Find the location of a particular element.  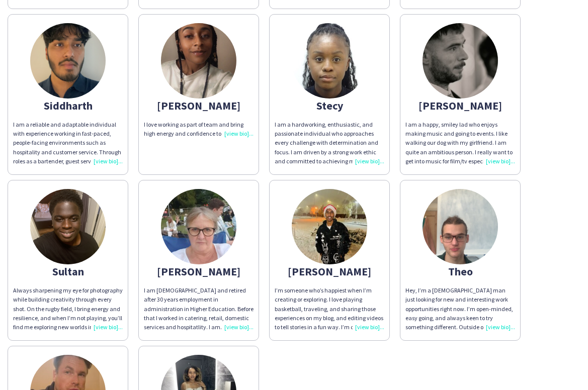

img: thumb-68c9b5163fd3b.jpg is located at coordinates (461, 61).